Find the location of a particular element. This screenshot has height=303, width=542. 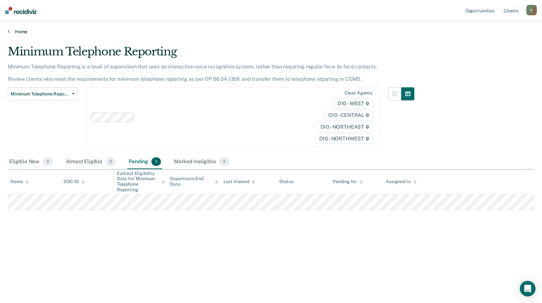

a: Home is located at coordinates (271, 32).